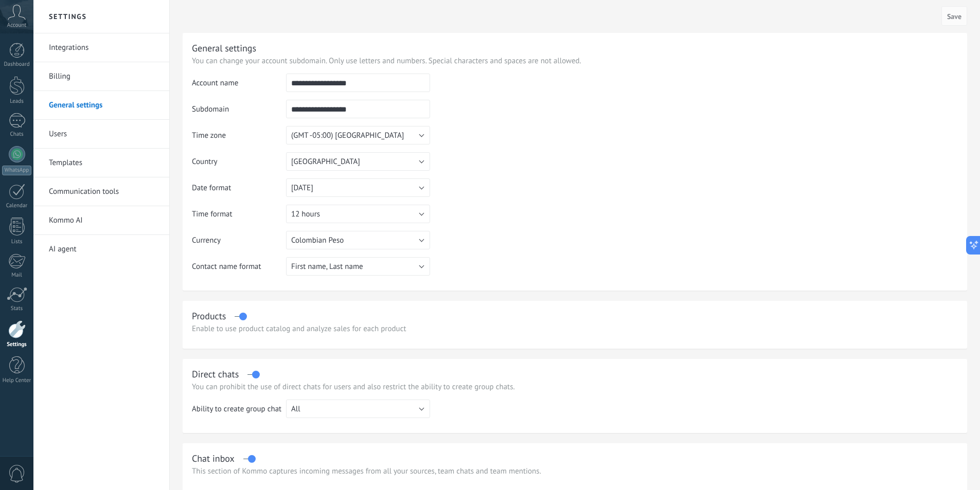  Describe the element at coordinates (104, 77) in the screenshot. I see `a: Billing` at that location.